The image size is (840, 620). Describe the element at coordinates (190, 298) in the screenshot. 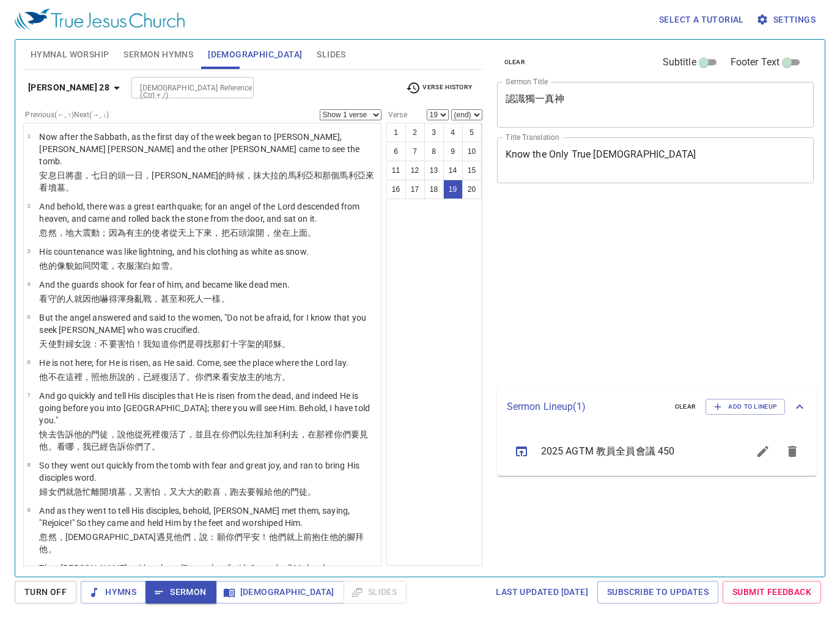

I see `wg4579: ，甚至` at that location.